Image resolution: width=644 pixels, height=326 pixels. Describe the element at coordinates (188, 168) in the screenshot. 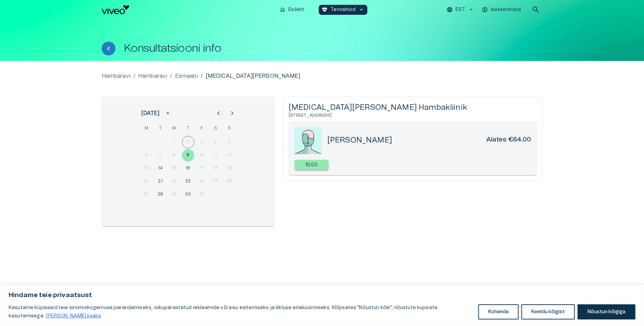

I see `button: 16` at that location.